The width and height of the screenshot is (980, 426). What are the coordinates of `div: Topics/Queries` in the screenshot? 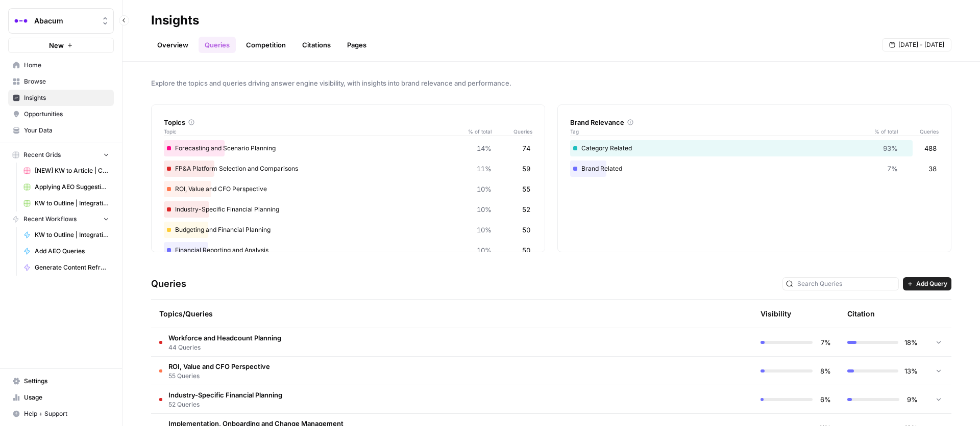 It's located at (408, 313).